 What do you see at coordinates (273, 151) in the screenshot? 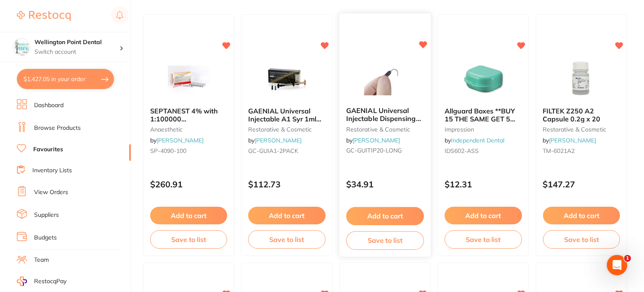
I see `span: GC-GUIA1-2PACK` at bounding box center [273, 151].